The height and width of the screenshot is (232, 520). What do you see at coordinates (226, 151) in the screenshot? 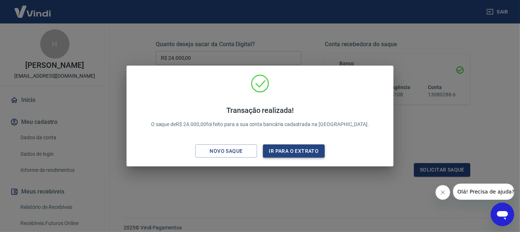
I see `button: Novo saque` at bounding box center [226, 151].